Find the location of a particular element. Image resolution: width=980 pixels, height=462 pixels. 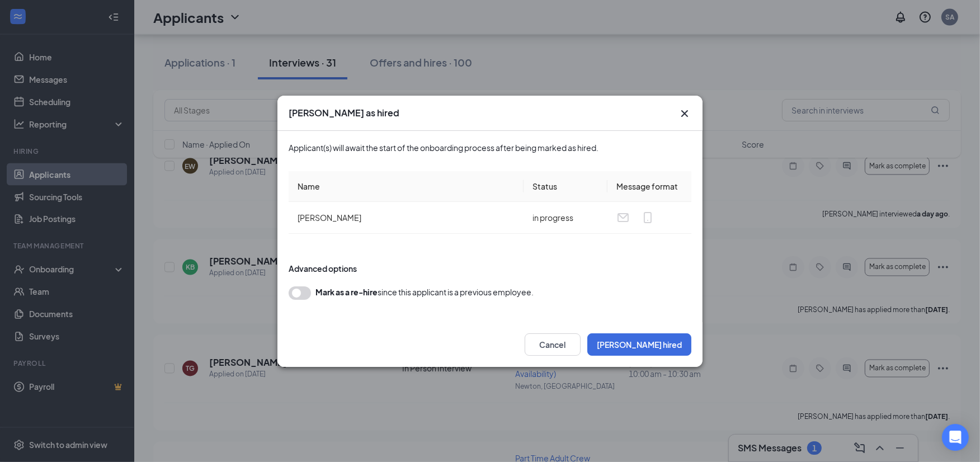

th: Name is located at coordinates (406, 187).